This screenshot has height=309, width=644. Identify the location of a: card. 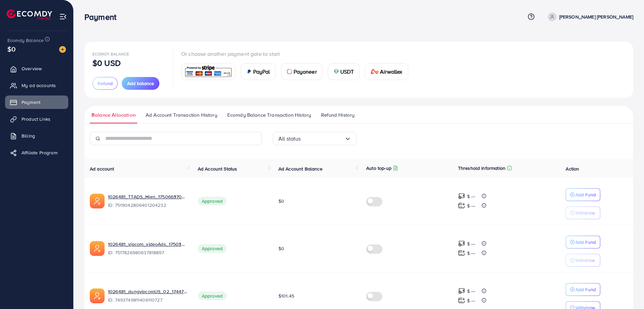
(208, 72).